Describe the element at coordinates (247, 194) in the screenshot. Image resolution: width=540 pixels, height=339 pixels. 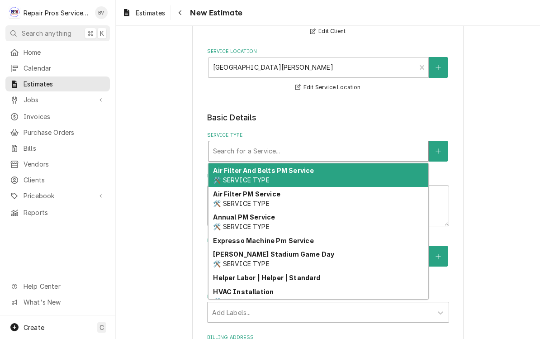
I see `strong: Air Filter PM Service` at that location.